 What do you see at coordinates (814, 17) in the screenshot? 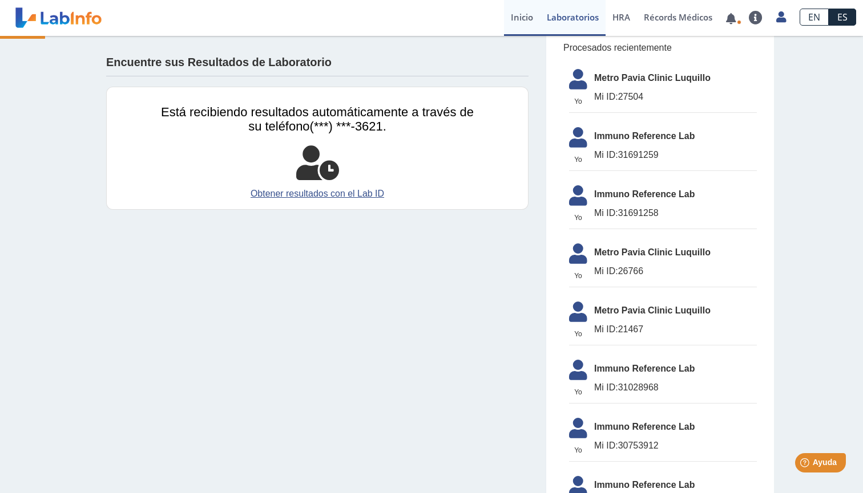
I see `a: EN` at bounding box center [814, 17].